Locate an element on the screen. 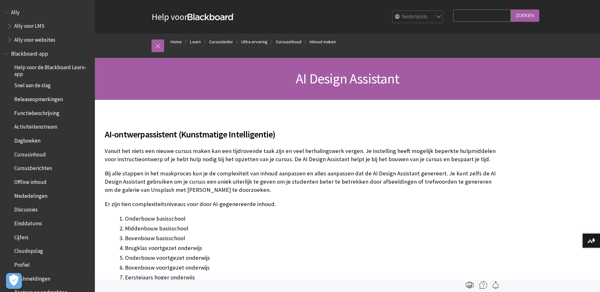  strong: Blackboard is located at coordinates (211, 17).